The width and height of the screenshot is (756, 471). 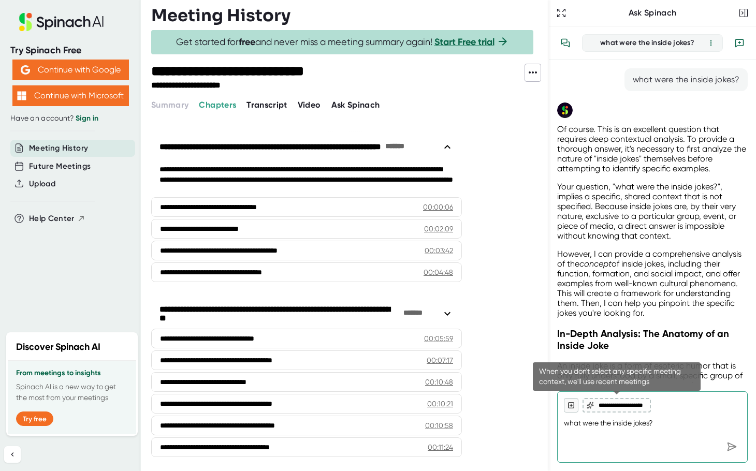 I want to click on div: 00:04:48, so click(x=438, y=272).